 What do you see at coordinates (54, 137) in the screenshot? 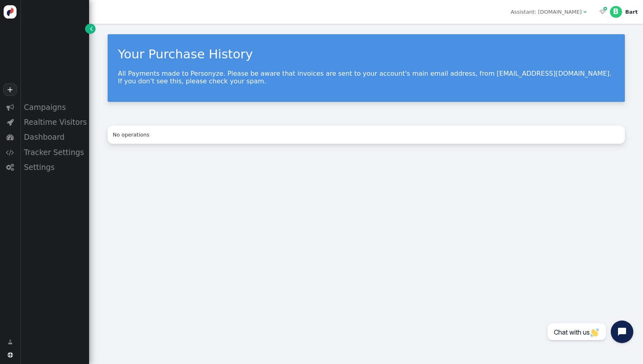
I see `div: Dashboard` at bounding box center [54, 137].